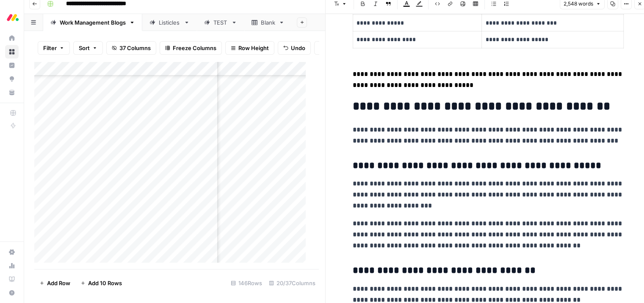  I want to click on a: Learning Hub, so click(12, 279).